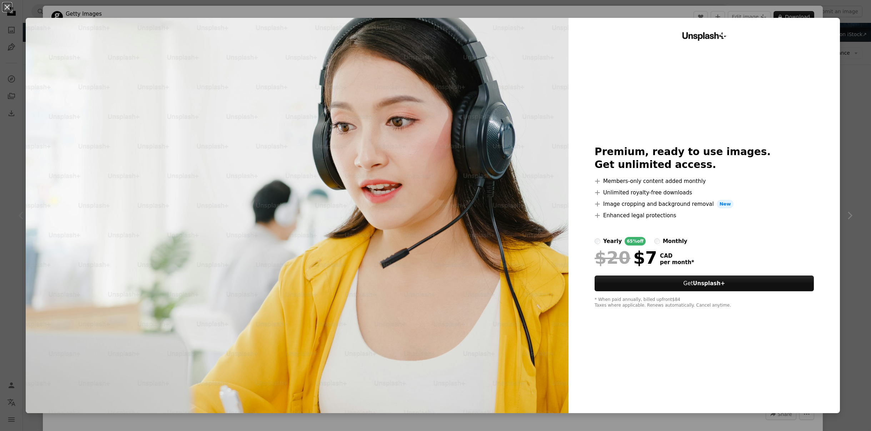 Image resolution: width=871 pixels, height=431 pixels. Describe the element at coordinates (657, 241) in the screenshot. I see `input: monthly` at that location.